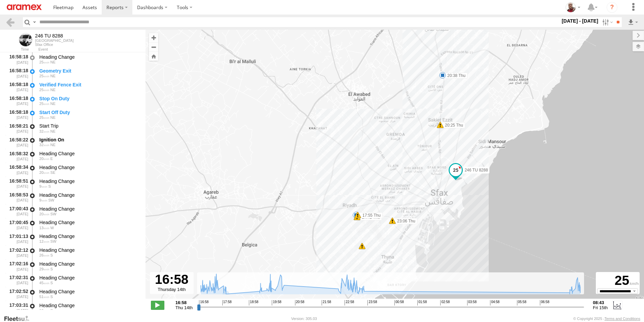 The height and width of the screenshot is (322, 644). What do you see at coordinates (573, 7) in the screenshot?
I see `div: Majdi Ghannoudi` at bounding box center [573, 7].